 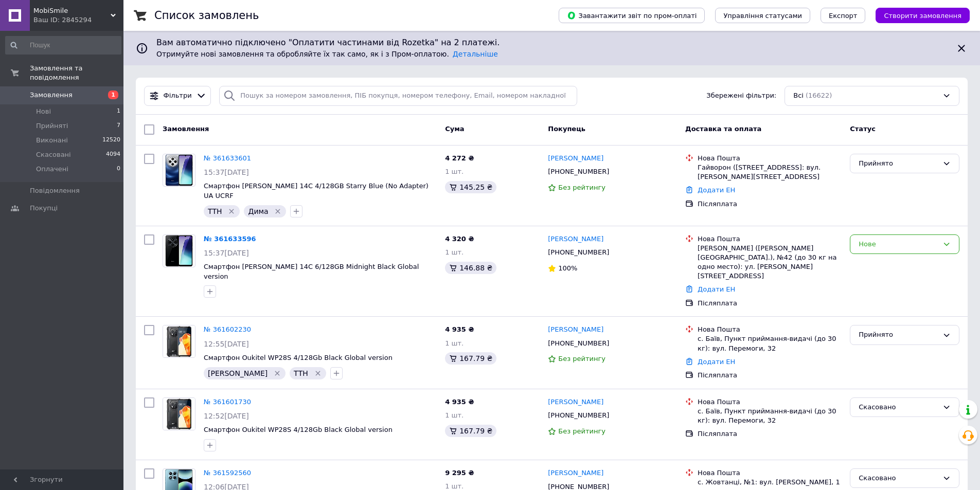 I want to click on span: Завантажити звіт по пром-оплаті, so click(x=632, y=16).